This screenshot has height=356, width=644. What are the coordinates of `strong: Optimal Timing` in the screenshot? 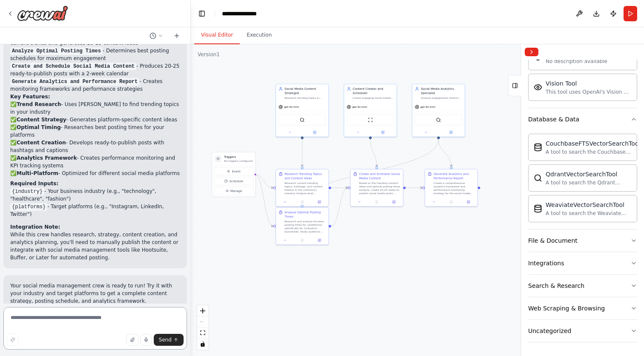 It's located at (39, 127).